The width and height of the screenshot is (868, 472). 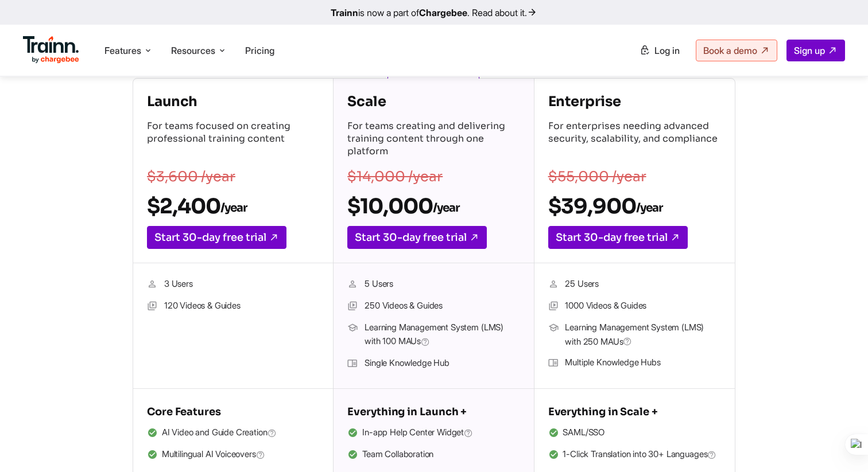 I want to click on li: 120 Videos & Guides, so click(x=233, y=306).